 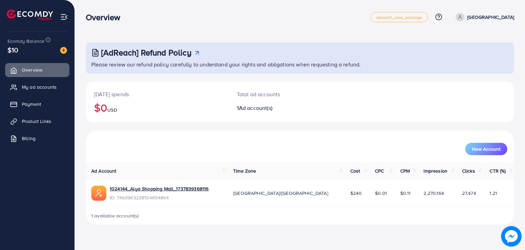 What do you see at coordinates (381, 193) in the screenshot?
I see `span: $0.01` at bounding box center [381, 193].